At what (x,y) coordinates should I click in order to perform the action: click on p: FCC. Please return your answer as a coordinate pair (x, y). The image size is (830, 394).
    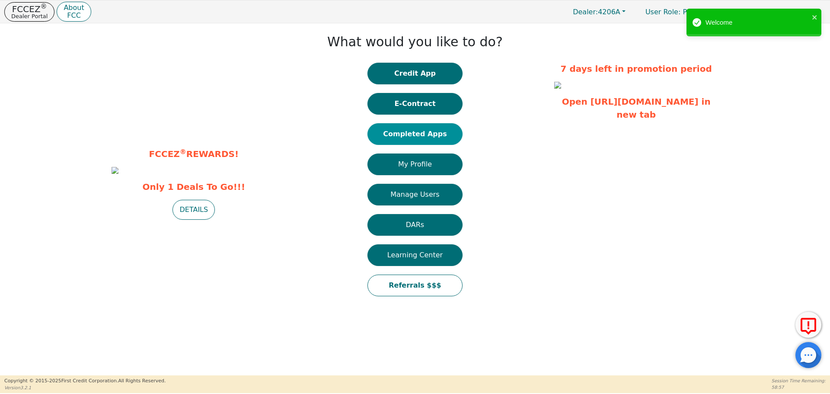
    Looking at the image, I should click on (73, 16).